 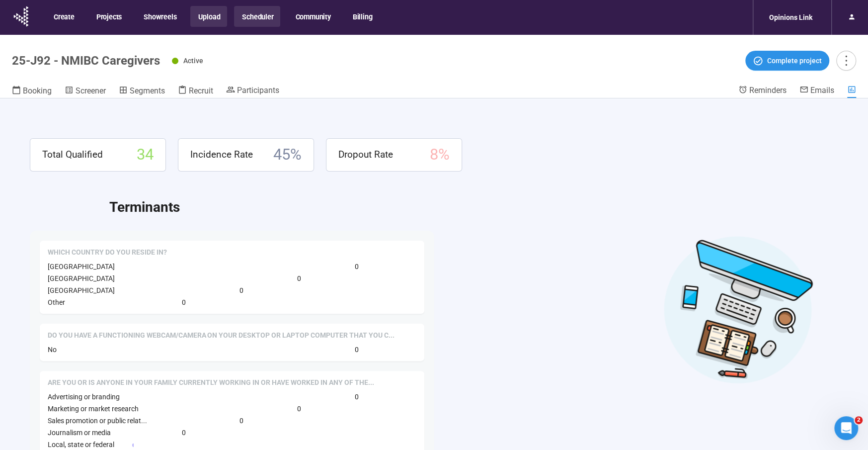 What do you see at coordinates (859, 420) in the screenshot?
I see `span: 2` at bounding box center [859, 420].